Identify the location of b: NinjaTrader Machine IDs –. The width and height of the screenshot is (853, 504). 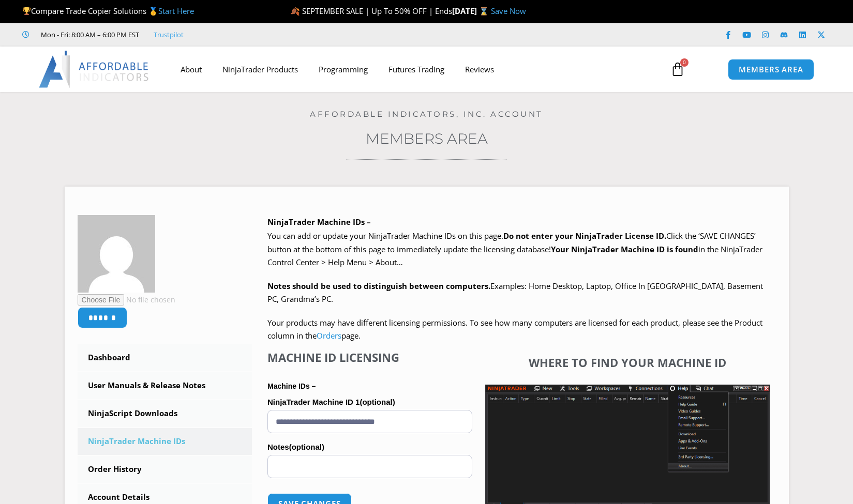
(319, 222).